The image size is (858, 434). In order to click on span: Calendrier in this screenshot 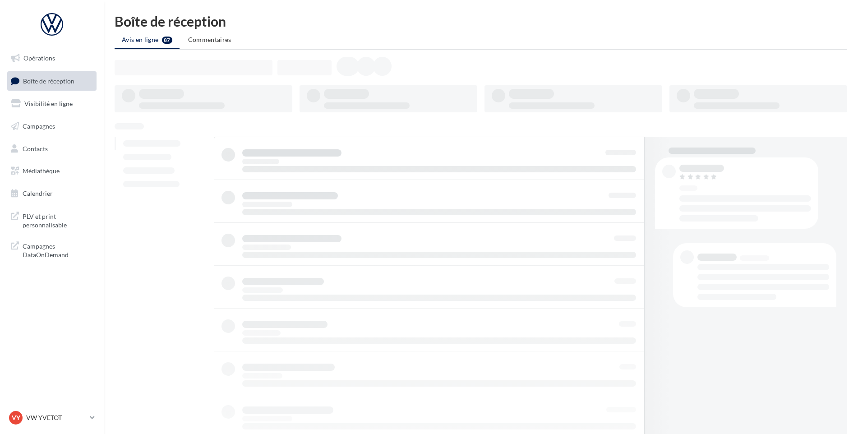, I will do `click(37, 193)`.